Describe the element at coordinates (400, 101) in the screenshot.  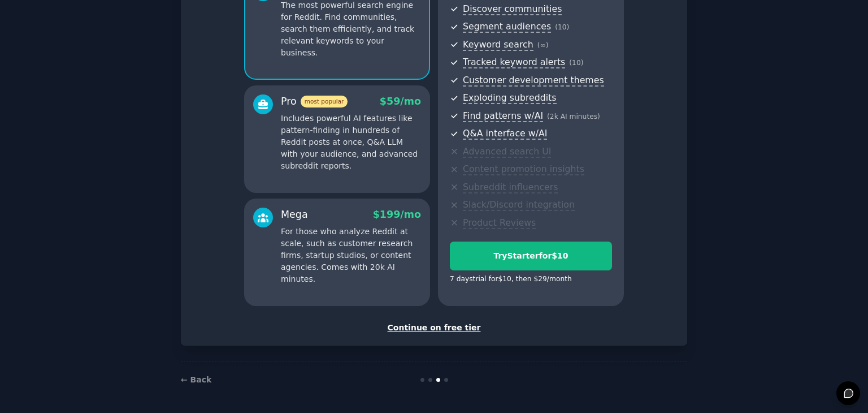
I see `span: $ 59 /mo` at that location.